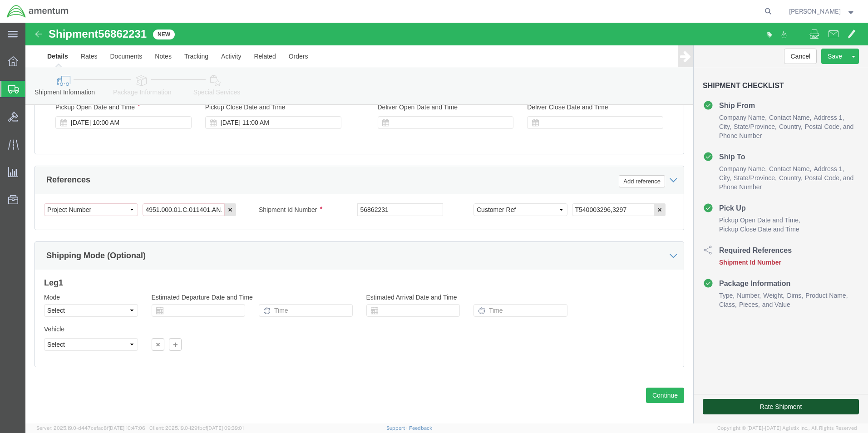  Describe the element at coordinates (90, 428) in the screenshot. I see `span: Server: 2025.19.0-d447cefac8f` at that location.